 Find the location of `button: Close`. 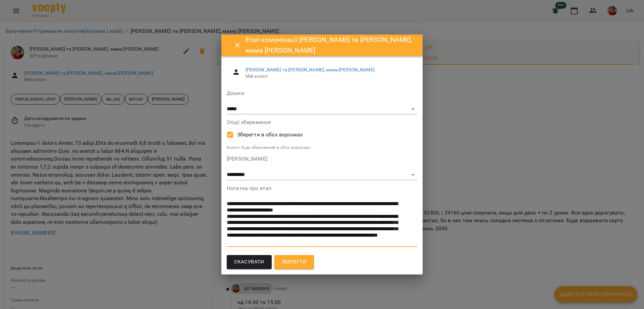

button: Close is located at coordinates (237, 45).